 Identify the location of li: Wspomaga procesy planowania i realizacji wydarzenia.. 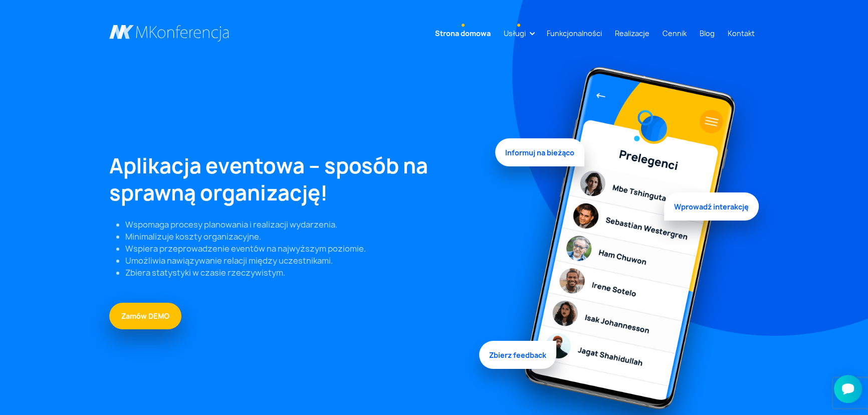
(304, 224).